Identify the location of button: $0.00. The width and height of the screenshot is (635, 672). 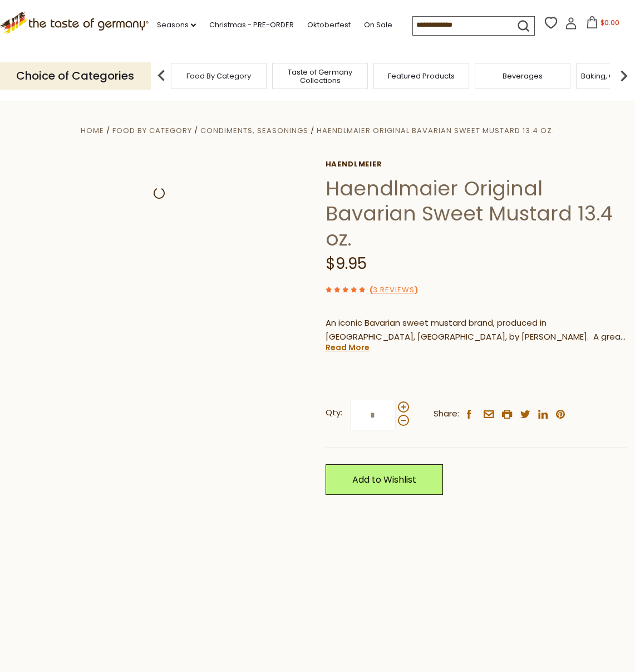
(603, 25).